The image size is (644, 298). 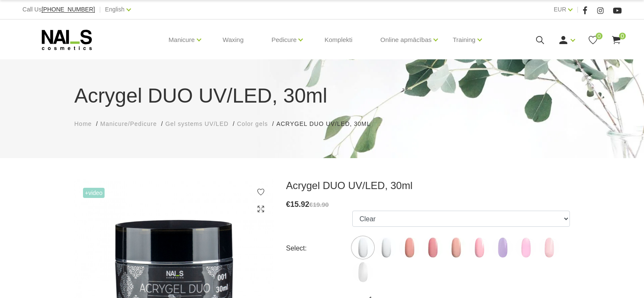 I want to click on a: Online apmācības, so click(x=406, y=40).